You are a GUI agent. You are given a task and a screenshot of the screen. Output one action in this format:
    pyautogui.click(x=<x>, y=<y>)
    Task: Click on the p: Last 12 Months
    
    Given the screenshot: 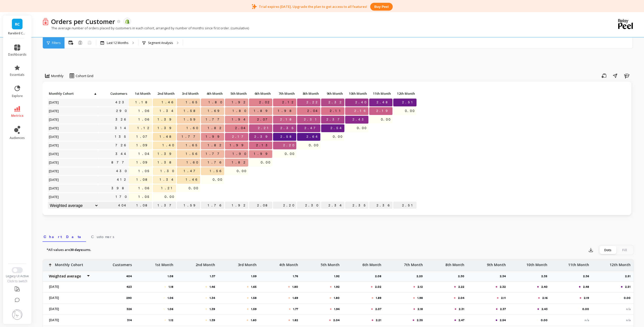 What is the action you would take?
    pyautogui.click(x=117, y=43)
    